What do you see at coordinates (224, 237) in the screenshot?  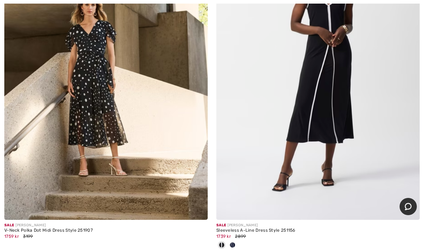 I see `span: 1739 kr` at bounding box center [224, 237].